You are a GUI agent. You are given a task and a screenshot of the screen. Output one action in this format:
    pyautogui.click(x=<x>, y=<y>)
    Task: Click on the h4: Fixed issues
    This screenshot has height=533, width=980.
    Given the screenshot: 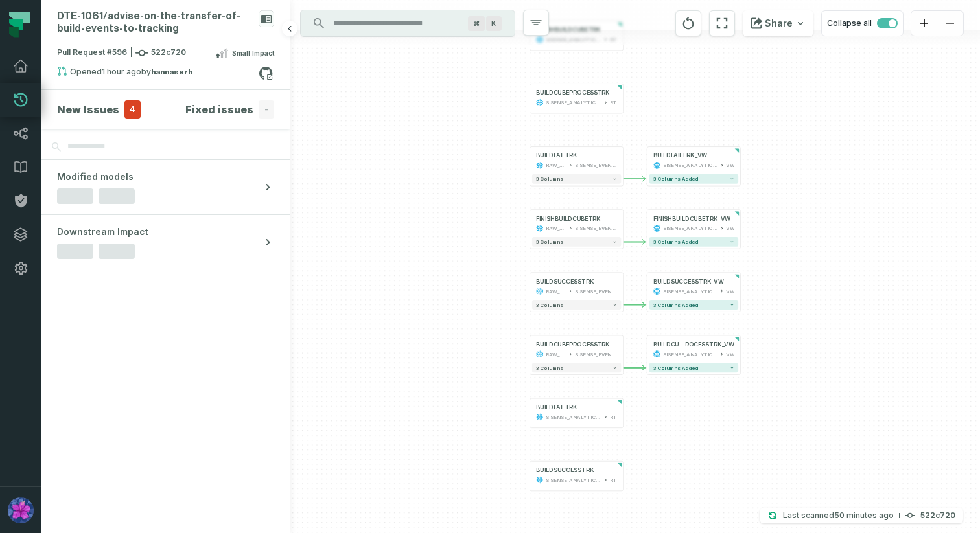 What is the action you would take?
    pyautogui.click(x=219, y=110)
    